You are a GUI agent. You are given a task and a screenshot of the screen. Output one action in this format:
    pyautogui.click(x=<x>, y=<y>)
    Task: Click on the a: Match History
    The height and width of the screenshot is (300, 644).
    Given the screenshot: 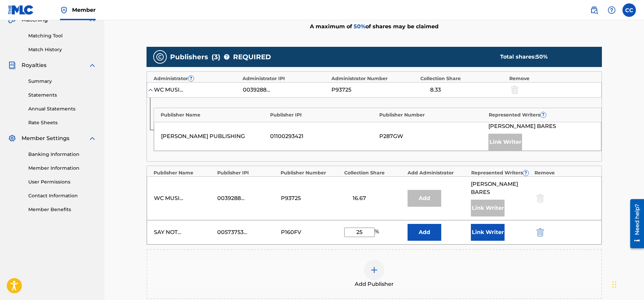 What is the action you would take?
    pyautogui.click(x=62, y=49)
    